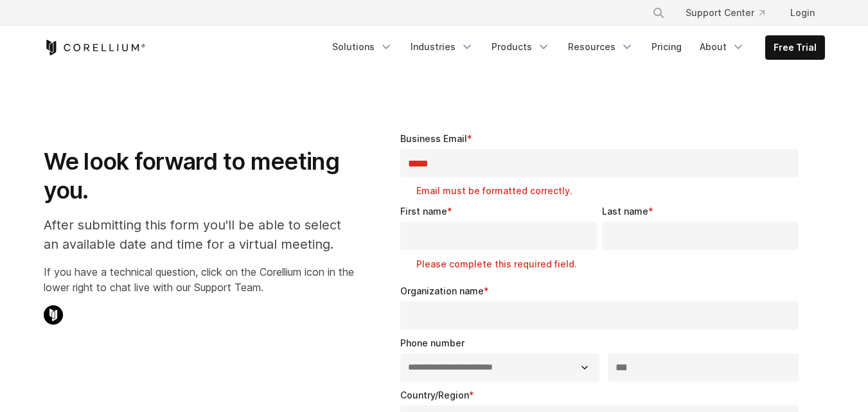  What do you see at coordinates (434, 394) in the screenshot?
I see `span: Country/Region` at bounding box center [434, 394].